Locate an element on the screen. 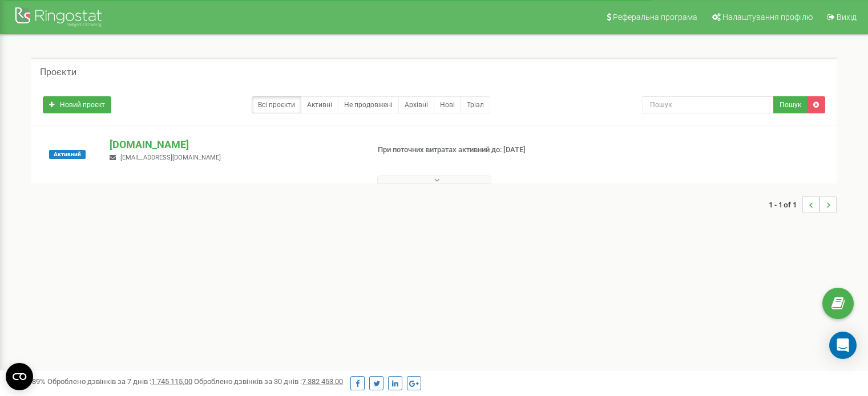  h5: Проєкти is located at coordinates (58, 72).